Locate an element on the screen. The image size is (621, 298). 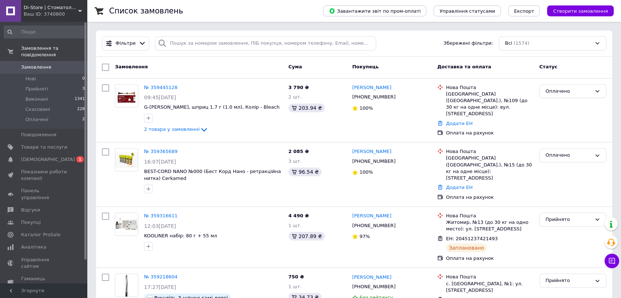
span: 2 шт. is located at coordinates (295, 97).